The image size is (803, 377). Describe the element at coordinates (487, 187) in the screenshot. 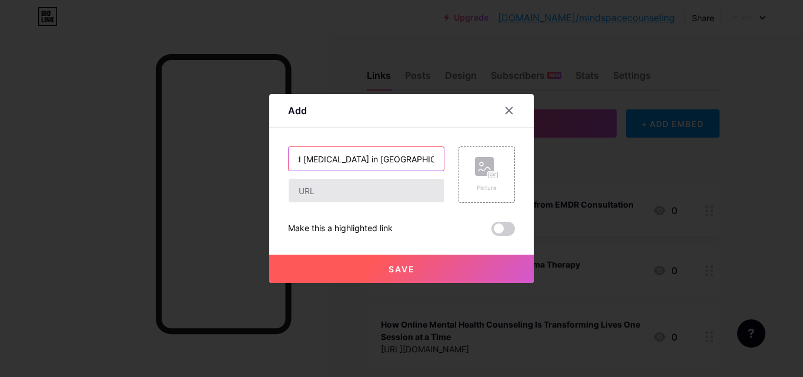

I see `div: Picture` at that location.